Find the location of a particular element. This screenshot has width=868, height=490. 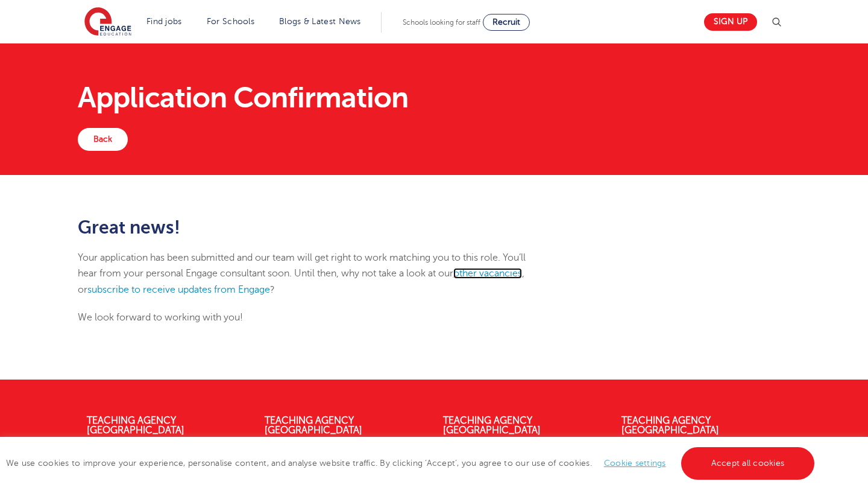

a: Blogs & Latest News is located at coordinates (320, 21).